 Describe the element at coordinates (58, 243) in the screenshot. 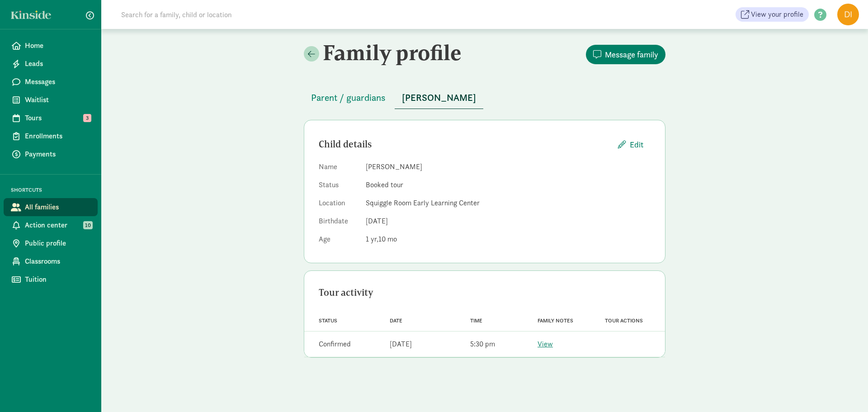

I see `span: Public profile` at that location.